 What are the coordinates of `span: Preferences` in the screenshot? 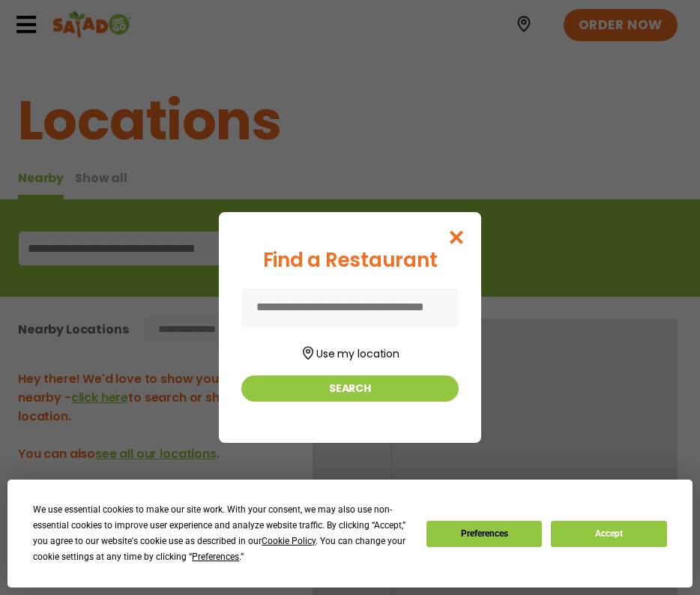 It's located at (215, 556).